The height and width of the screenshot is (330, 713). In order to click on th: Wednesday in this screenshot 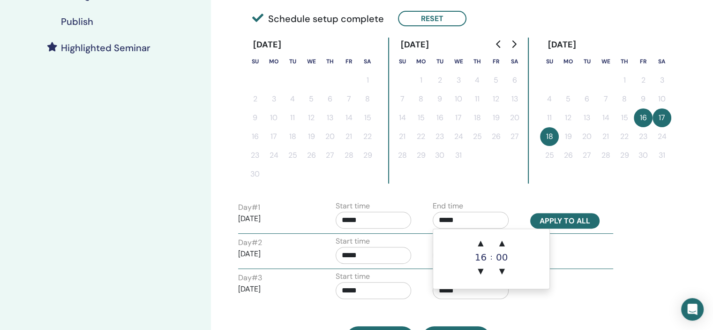, I will do `click(458, 61)`.